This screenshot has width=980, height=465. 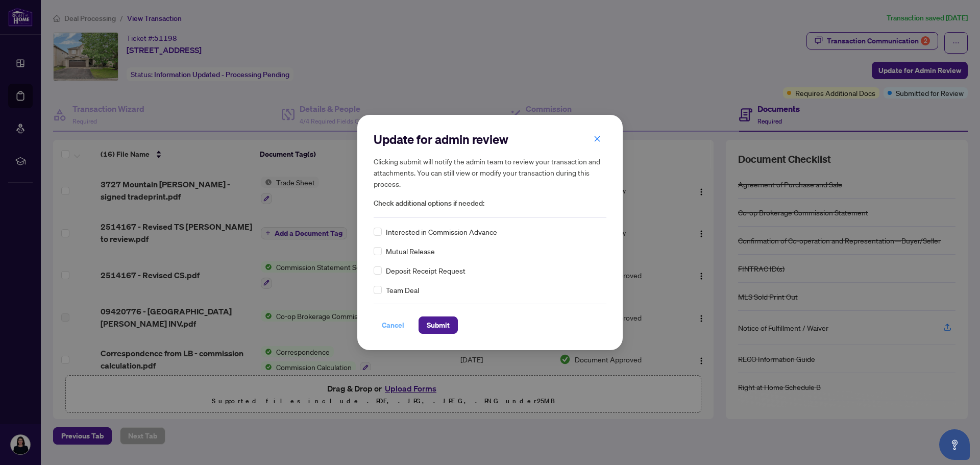 I want to click on span: Interested in Commission Advance, so click(x=441, y=232).